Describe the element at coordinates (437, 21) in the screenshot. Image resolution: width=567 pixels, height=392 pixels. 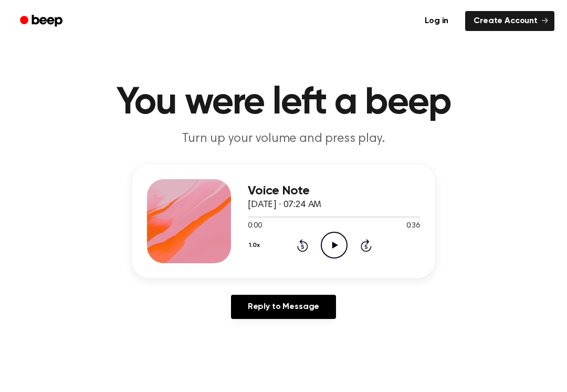
I see `a: Log in` at that location.